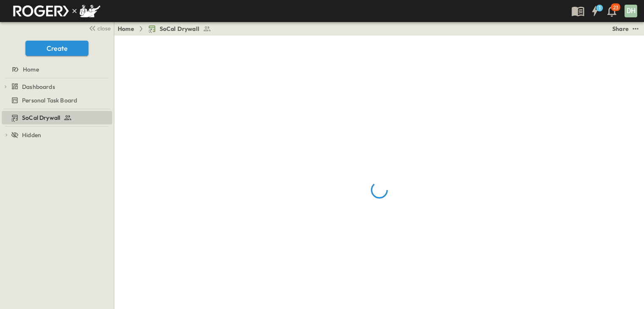  I want to click on h6: 1, so click(599, 8).